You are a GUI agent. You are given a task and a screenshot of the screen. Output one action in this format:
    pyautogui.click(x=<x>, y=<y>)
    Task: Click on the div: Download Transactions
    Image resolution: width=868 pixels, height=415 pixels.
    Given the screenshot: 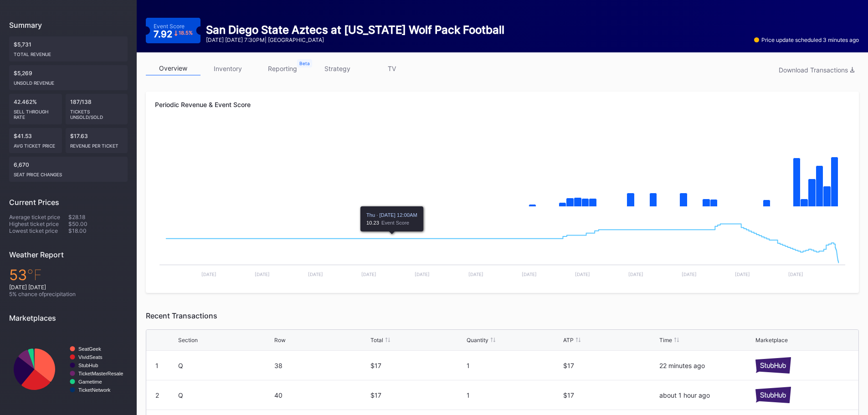 What is the action you would take?
    pyautogui.click(x=816, y=70)
    